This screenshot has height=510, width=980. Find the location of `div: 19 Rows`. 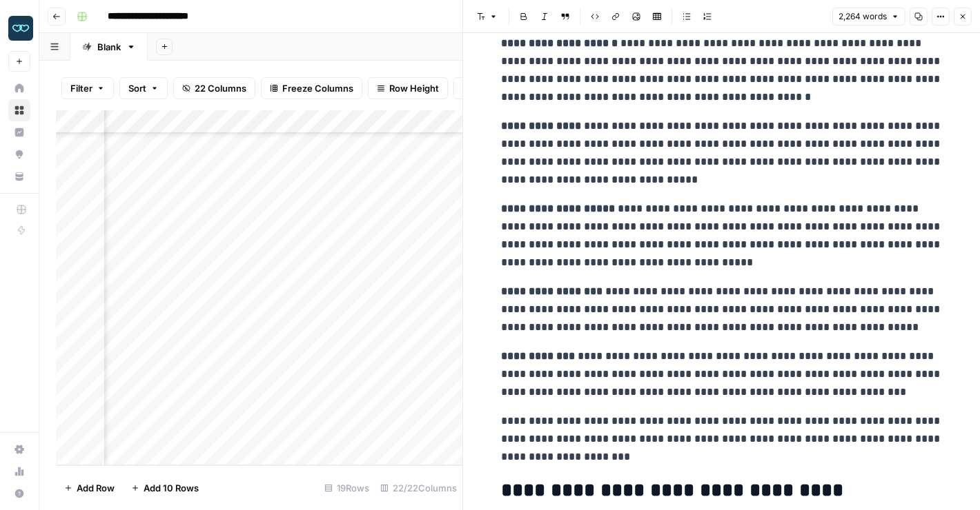

div: 19 Rows is located at coordinates (346, 488).